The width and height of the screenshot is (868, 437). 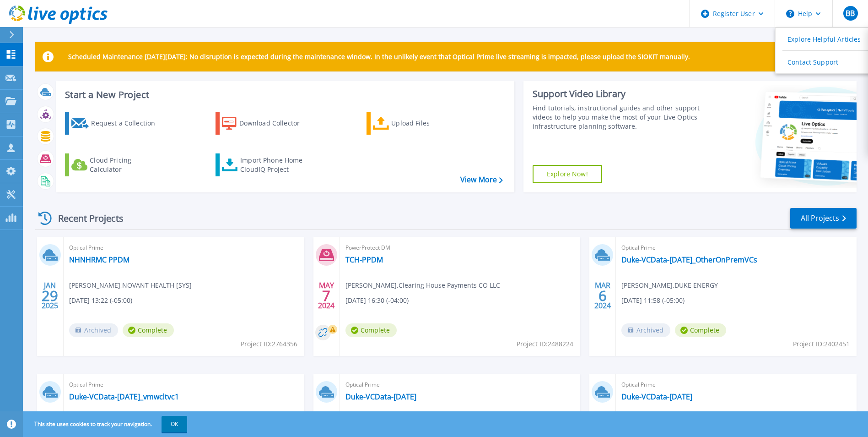 I want to click on div: MAY 2024, so click(x=326, y=295).